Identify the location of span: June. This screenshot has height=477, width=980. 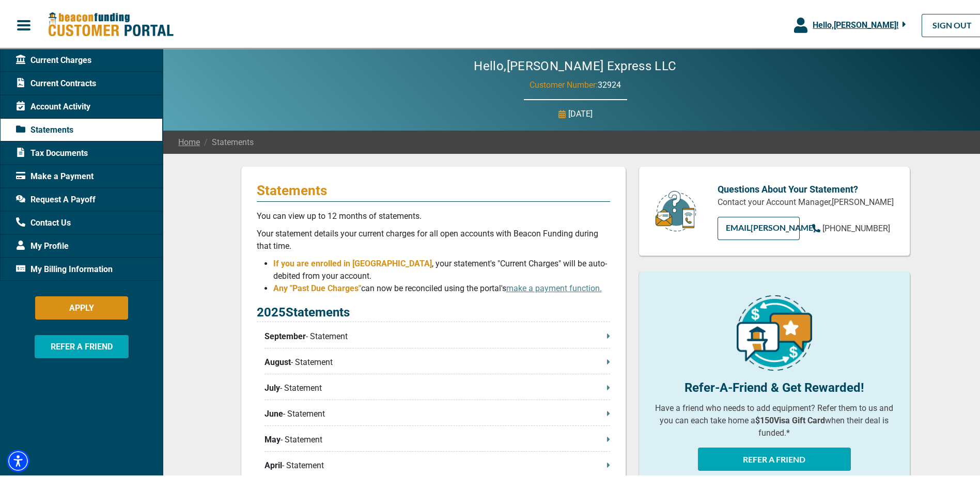
(274, 412).